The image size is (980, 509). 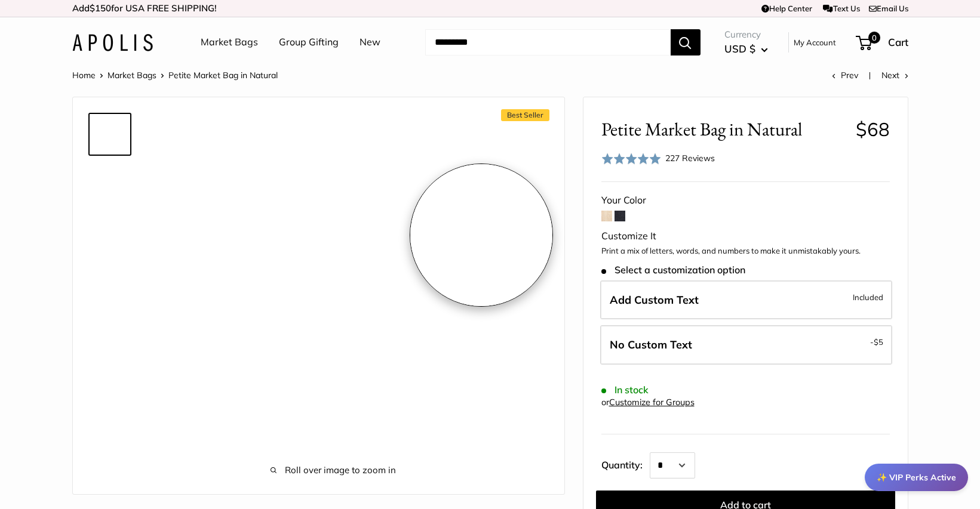 I want to click on a: Email Us, so click(x=889, y=8).